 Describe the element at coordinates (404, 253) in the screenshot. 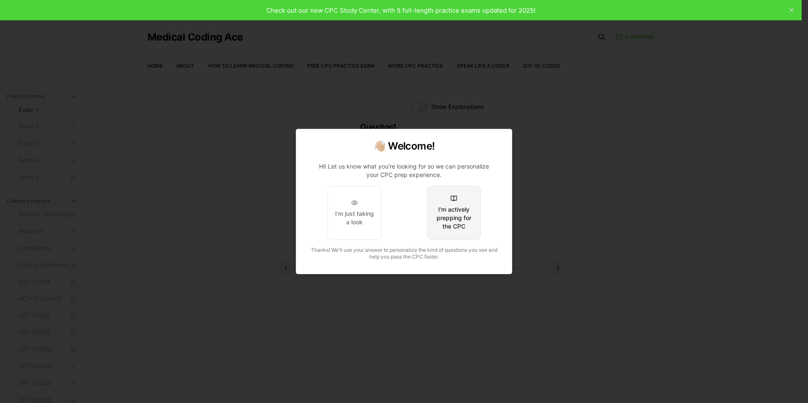

I see `span: Thanks! We'll use your answer to personalize the kind of questions you see and help you pass the ...` at that location.